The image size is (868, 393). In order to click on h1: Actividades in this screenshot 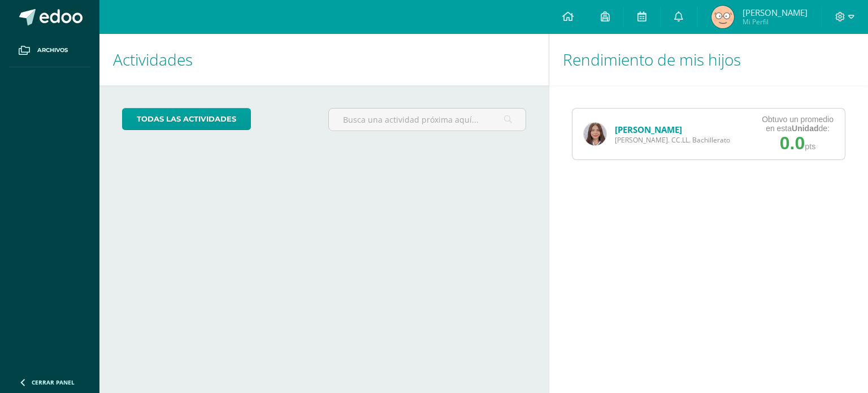, I will do `click(324, 59)`.